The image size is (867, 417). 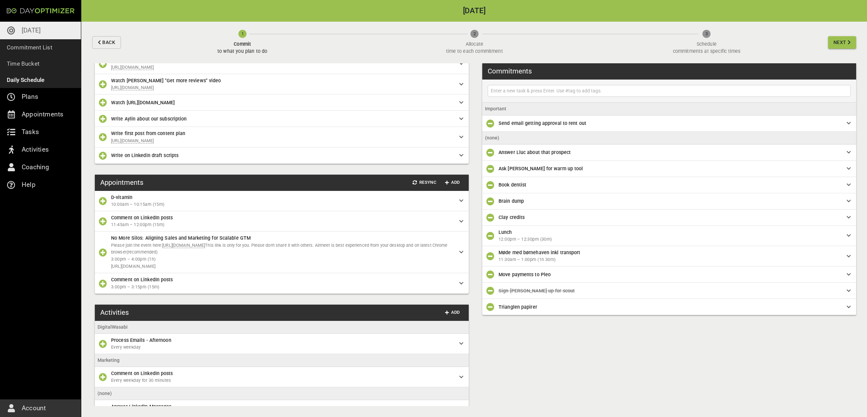 What do you see at coordinates (242, 44) in the screenshot?
I see `span: Commit` at bounding box center [242, 44].